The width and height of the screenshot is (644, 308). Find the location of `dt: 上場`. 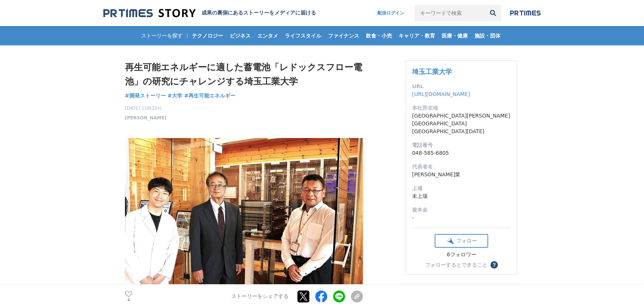

dt: 上場 is located at coordinates (461, 189).